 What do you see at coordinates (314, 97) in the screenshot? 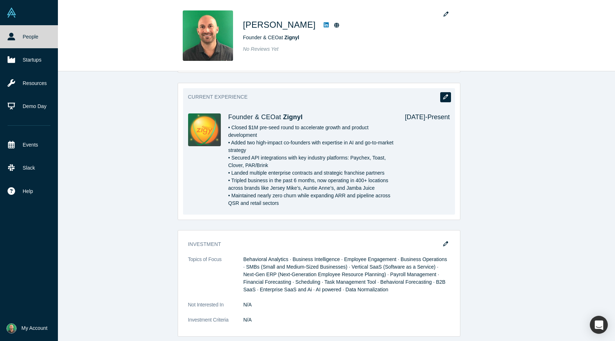
I see `h3: Current Experience` at bounding box center [314, 97].